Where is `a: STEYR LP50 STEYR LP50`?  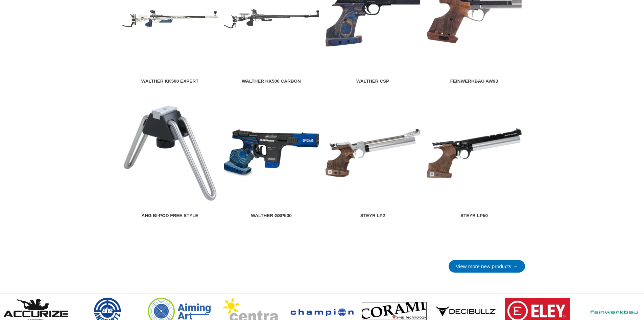
a: STEYR LP50 STEYR LP50 is located at coordinates (475, 163).